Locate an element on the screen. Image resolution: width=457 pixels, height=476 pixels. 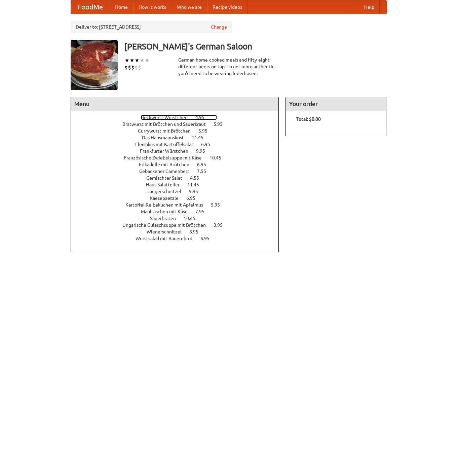
a: Who we are is located at coordinates (190, 7).